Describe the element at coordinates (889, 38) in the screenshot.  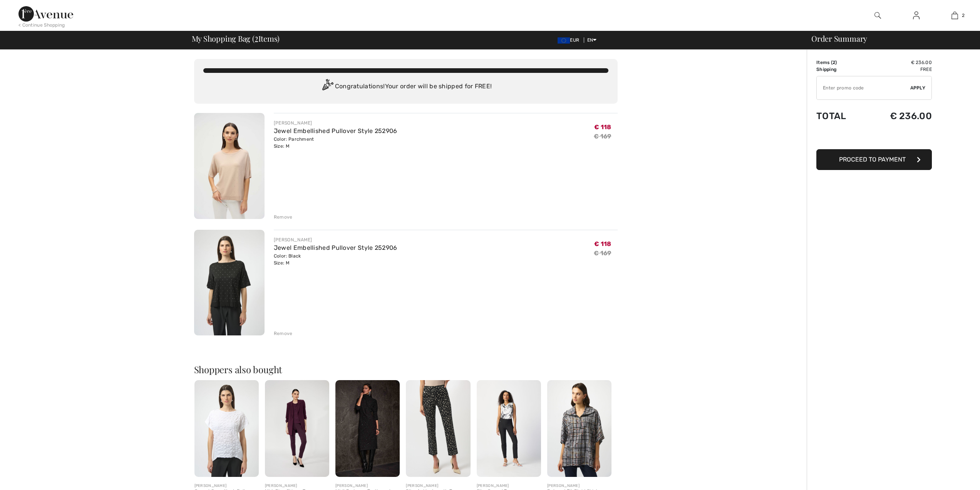
I see `div: Order Summary` at that location.